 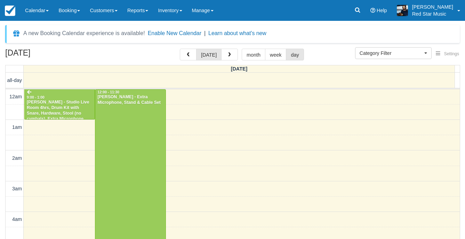 I want to click on span: 1am, so click(x=17, y=127).